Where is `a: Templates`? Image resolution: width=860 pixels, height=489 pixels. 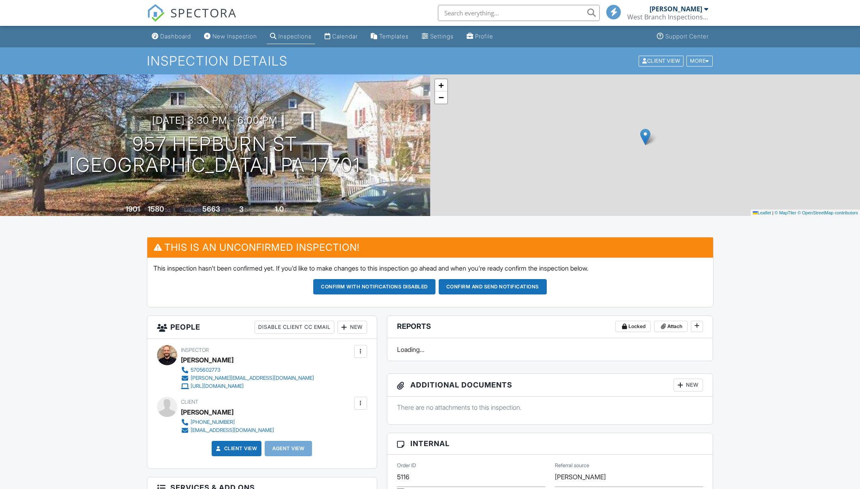 a: Templates is located at coordinates (390, 36).